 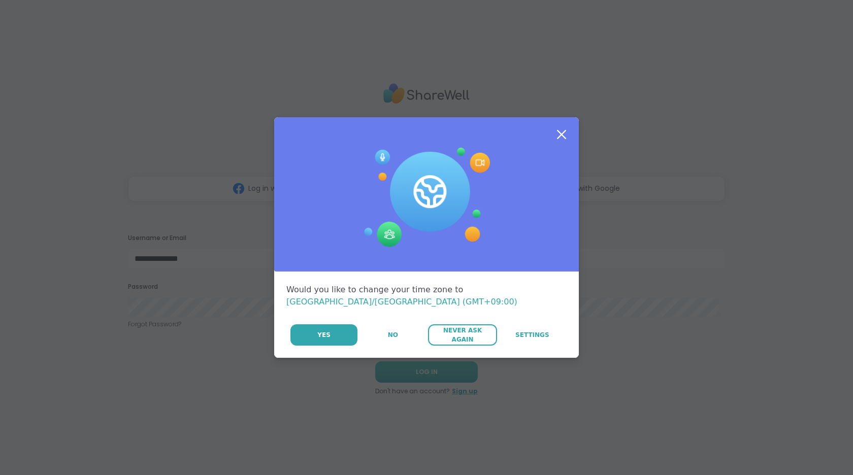 I want to click on span: No, so click(x=393, y=335).